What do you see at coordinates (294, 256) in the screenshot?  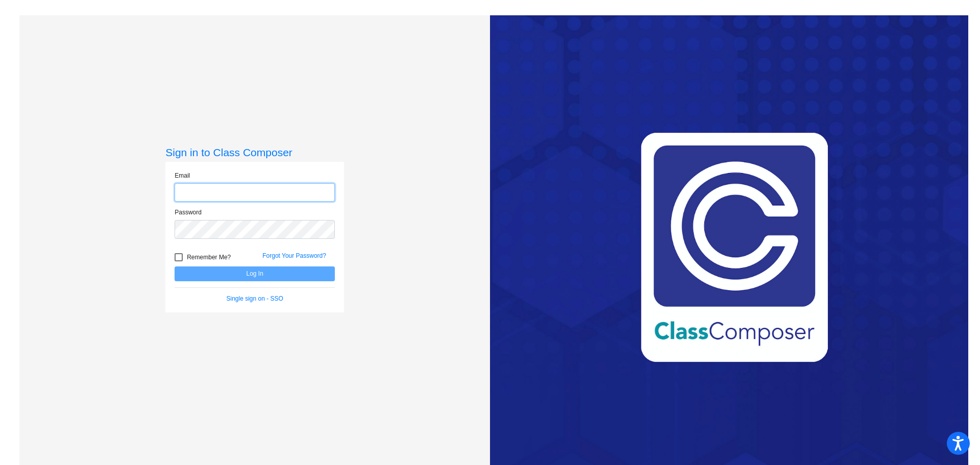 I see `a: Forgot Your Password?` at bounding box center [294, 256].